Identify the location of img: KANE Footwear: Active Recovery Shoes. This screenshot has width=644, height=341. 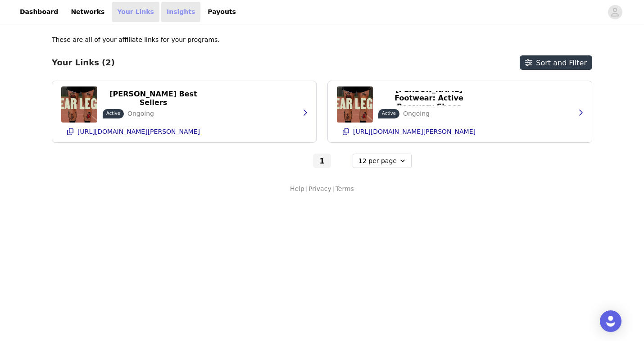
(355, 105).